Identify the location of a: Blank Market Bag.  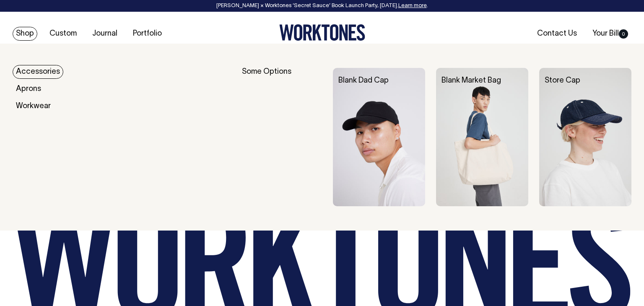
(471, 81).